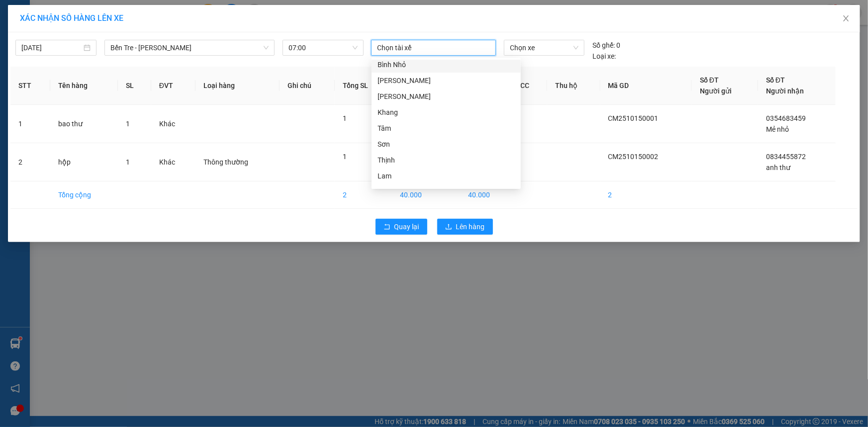  I want to click on td: bao thư, so click(84, 124).